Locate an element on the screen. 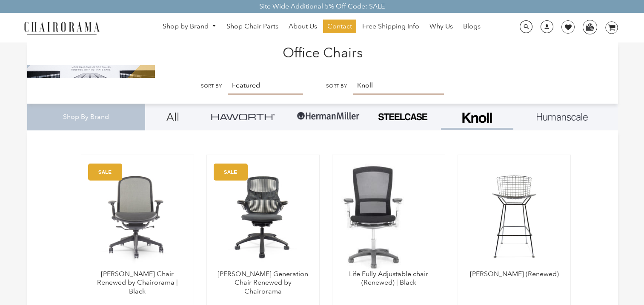 This screenshot has width=644, height=305. img: Group_4be16a4b-c81a-4a6e-a540-764d0a8faf6e.png is located at coordinates (243, 117).